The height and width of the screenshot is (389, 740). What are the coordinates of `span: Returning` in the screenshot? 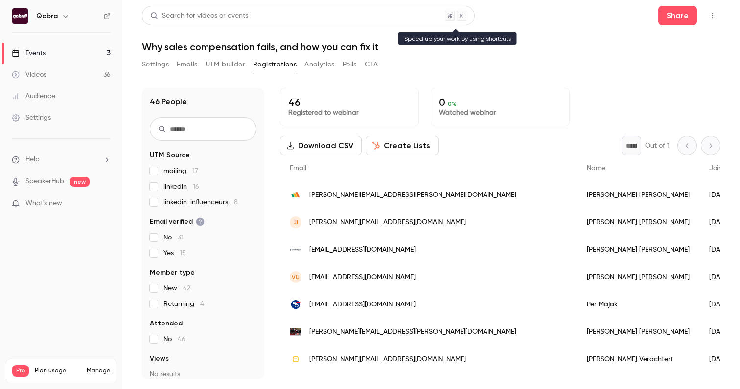 It's located at (183, 304).